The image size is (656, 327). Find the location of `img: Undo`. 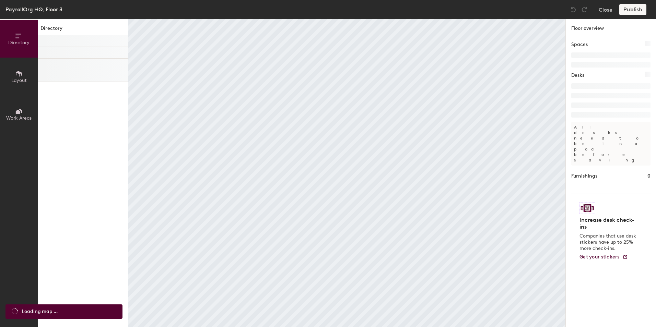

img: Undo is located at coordinates (573, 10).